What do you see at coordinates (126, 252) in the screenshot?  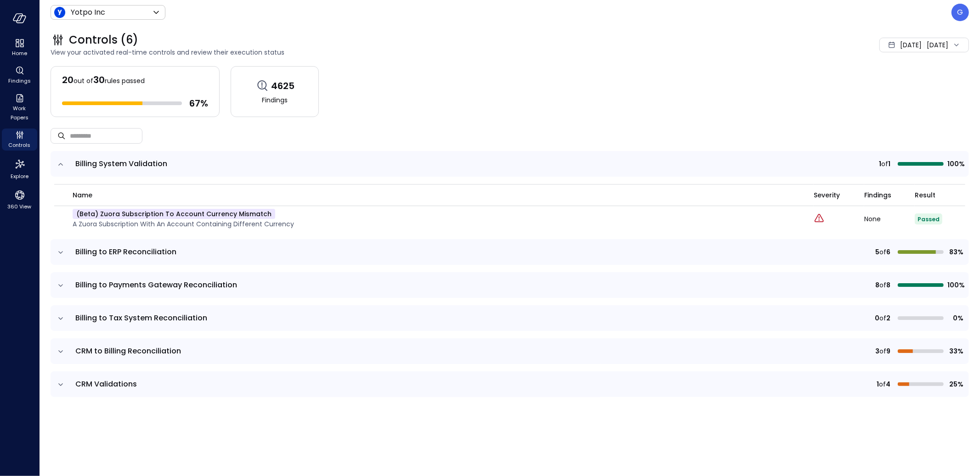 I see `span: Billing to ERP Reconciliation` at bounding box center [126, 252].